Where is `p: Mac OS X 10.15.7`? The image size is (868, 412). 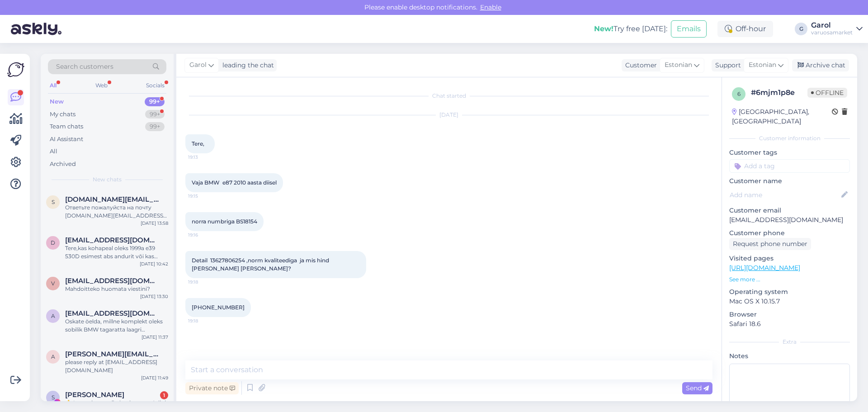 p: Mac OS X 10.15.7 is located at coordinates (790, 301).